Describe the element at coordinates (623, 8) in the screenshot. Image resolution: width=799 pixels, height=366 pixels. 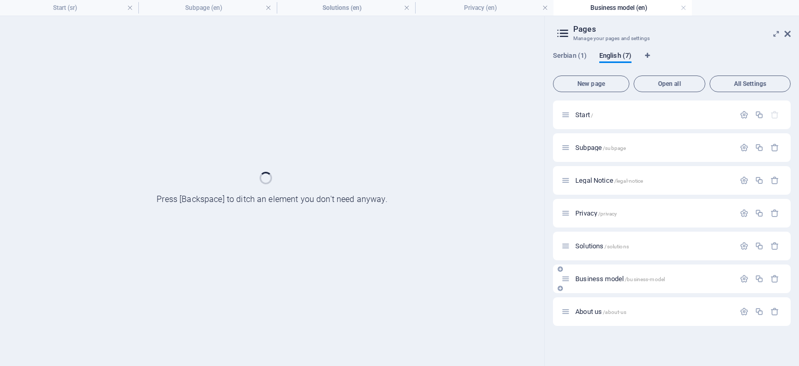
I see `h4: Business model (en)` at that location.